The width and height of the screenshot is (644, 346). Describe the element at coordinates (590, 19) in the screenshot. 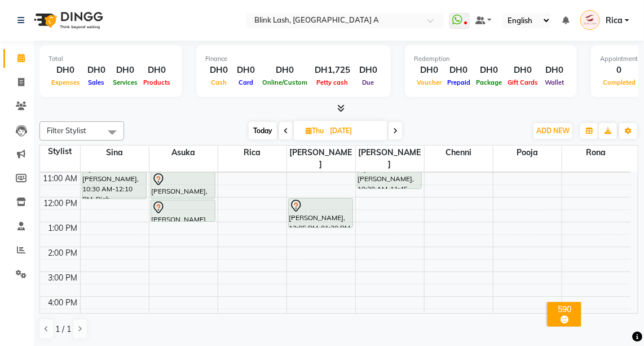

I see `img: Rica` at that location.